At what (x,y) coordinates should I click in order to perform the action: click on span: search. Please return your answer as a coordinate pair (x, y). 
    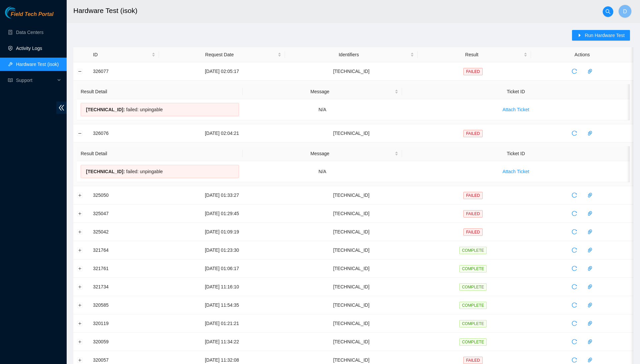
    Looking at the image, I should click on (608, 11).